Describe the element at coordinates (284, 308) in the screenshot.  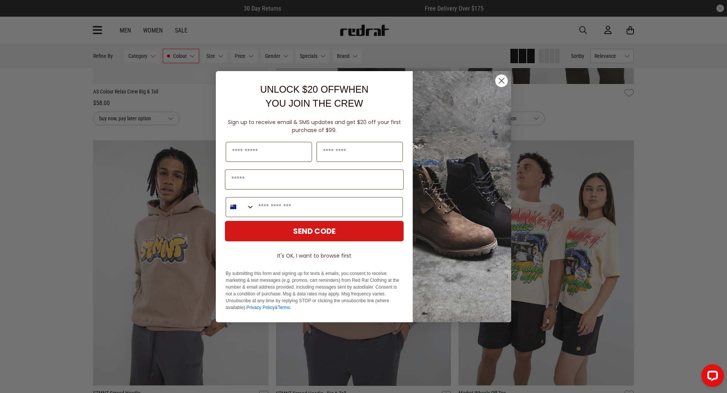
I see `a: Terms` at that location.